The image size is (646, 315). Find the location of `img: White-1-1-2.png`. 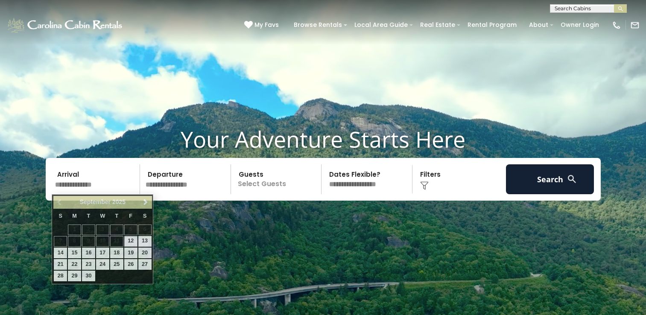

img: White-1-1-2.png is located at coordinates (65, 25).